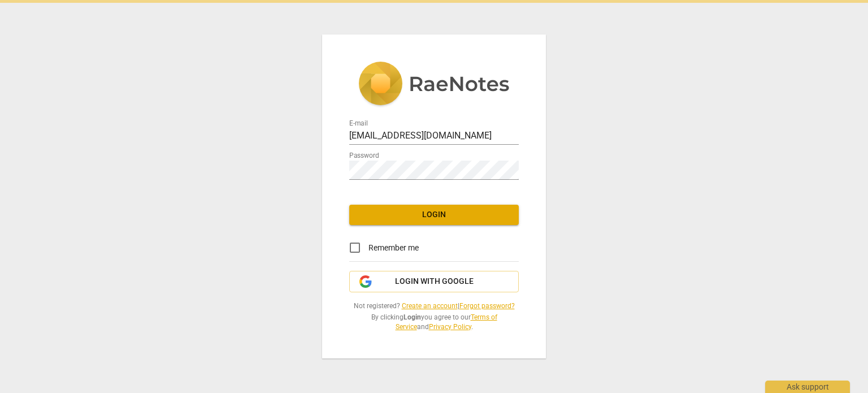 Image resolution: width=868 pixels, height=393 pixels. I want to click on button: Login, so click(434, 214).